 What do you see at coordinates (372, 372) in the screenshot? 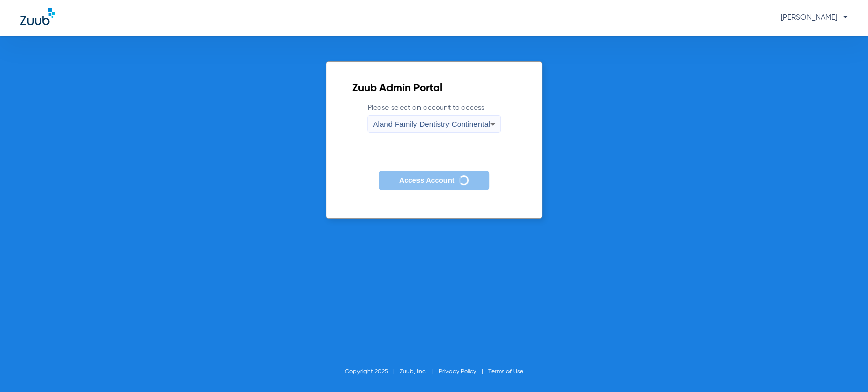
I see `li: Copyright 2025` at bounding box center [372, 372].